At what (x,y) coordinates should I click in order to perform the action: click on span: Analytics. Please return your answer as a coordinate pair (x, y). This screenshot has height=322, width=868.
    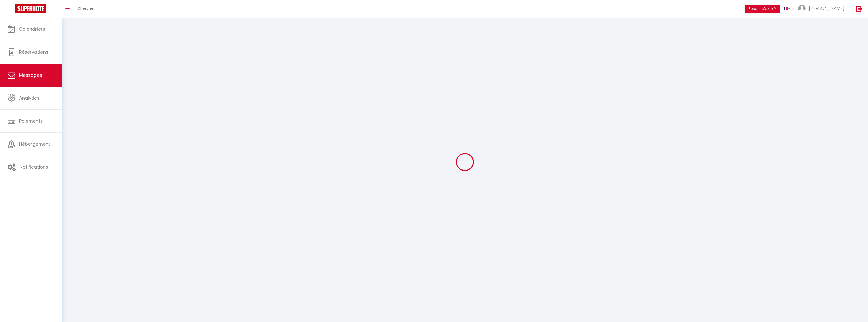
    Looking at the image, I should click on (29, 98).